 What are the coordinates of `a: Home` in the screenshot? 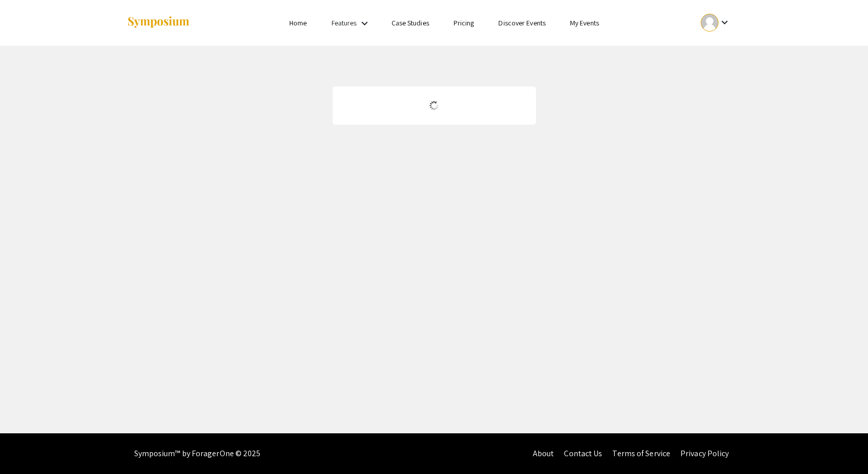 It's located at (298, 23).